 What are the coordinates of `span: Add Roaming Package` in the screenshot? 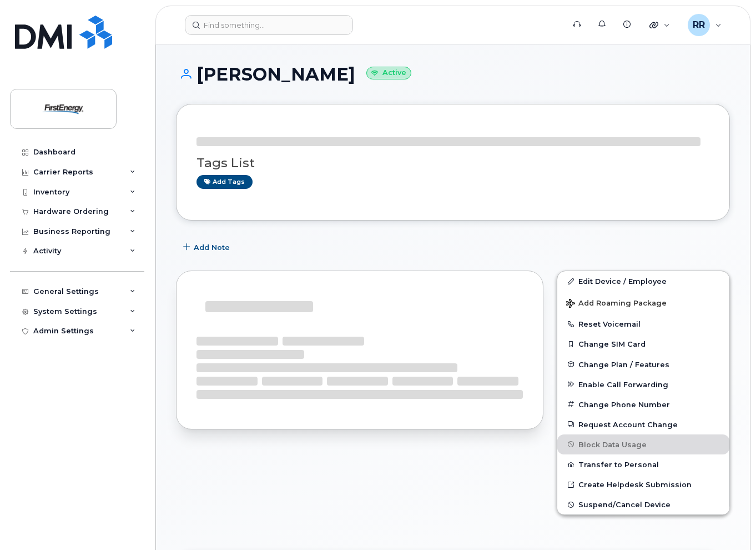 It's located at (616, 304).